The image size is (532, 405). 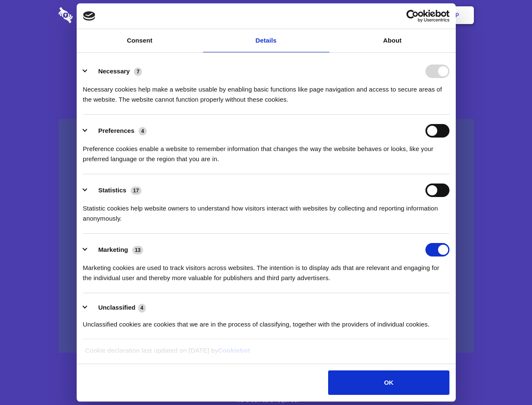 I want to click on h4: Auto-redaction of sensitive data, encrypted data sharing and self-destructing private chats. Shar..., so click(x=266, y=91).